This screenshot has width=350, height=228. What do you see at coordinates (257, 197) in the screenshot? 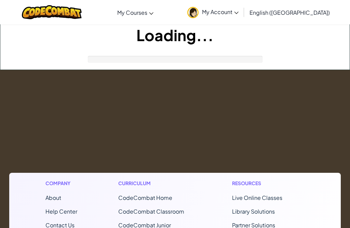
I see `a: Live Online Classes` at bounding box center [257, 197].